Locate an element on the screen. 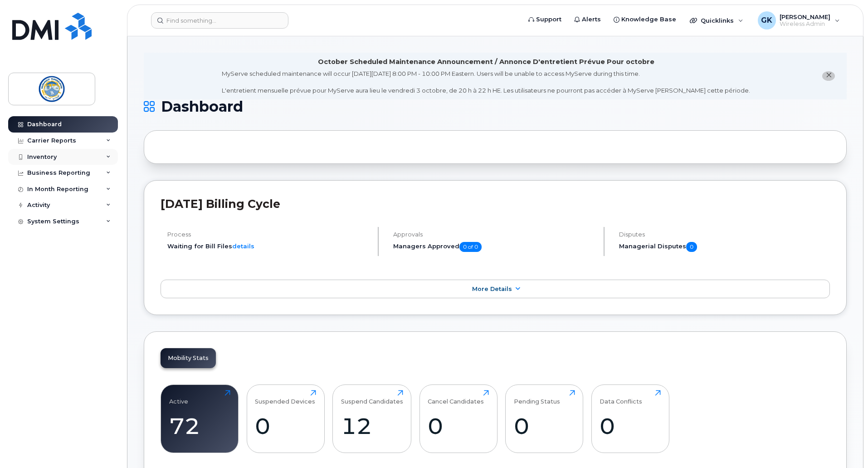 This screenshot has height=468, width=868. h4: Process is located at coordinates (268, 234).